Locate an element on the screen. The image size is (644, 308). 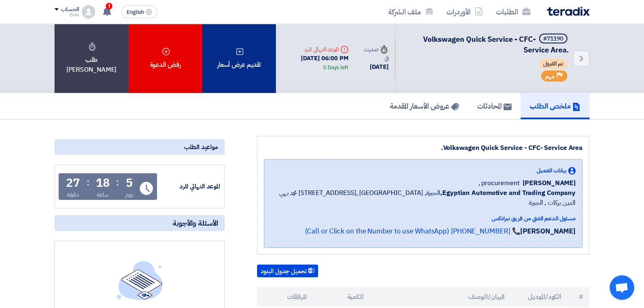
div: Open chat is located at coordinates (622, 288).